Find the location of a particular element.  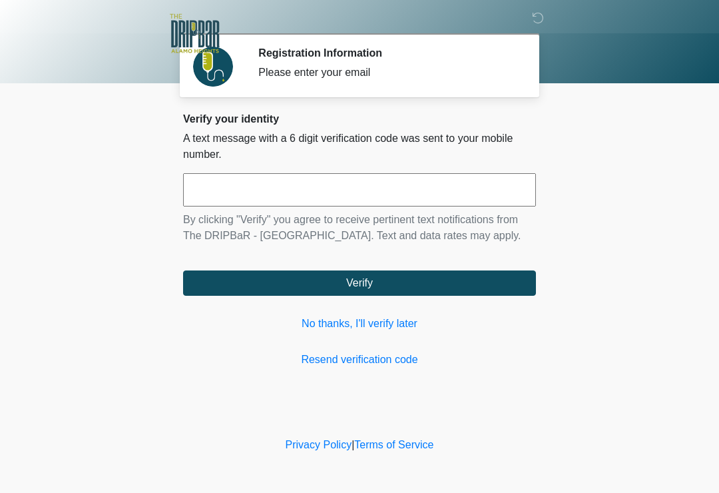

a: Resend verification code is located at coordinates (360, 360).